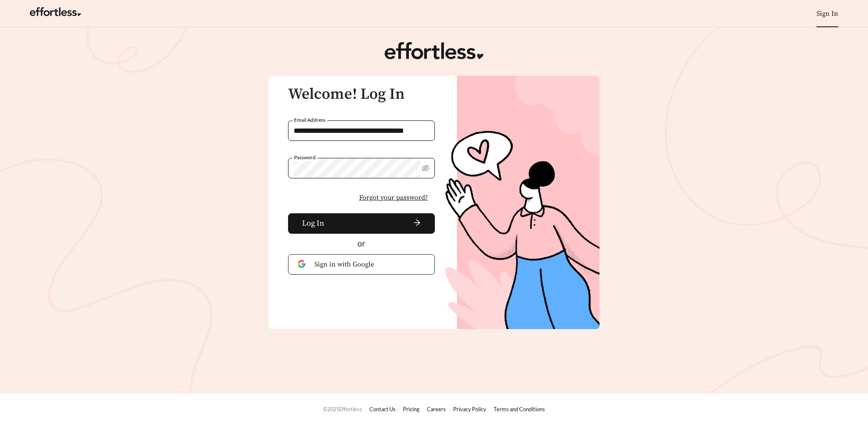  Describe the element at coordinates (382, 409) in the screenshot. I see `a: Contact Us` at that location.